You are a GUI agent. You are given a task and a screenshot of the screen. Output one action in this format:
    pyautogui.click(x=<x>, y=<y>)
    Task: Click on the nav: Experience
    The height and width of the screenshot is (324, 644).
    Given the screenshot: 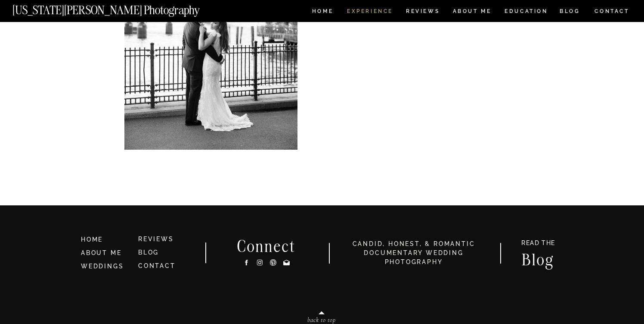 What is the action you would take?
    pyautogui.click(x=370, y=12)
    